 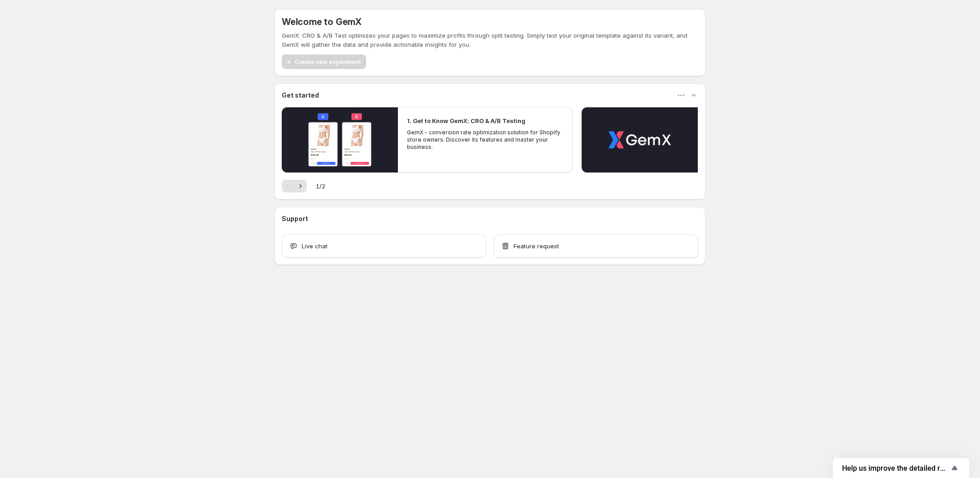 What do you see at coordinates (536, 246) in the screenshot?
I see `span: Feature request` at bounding box center [536, 246].